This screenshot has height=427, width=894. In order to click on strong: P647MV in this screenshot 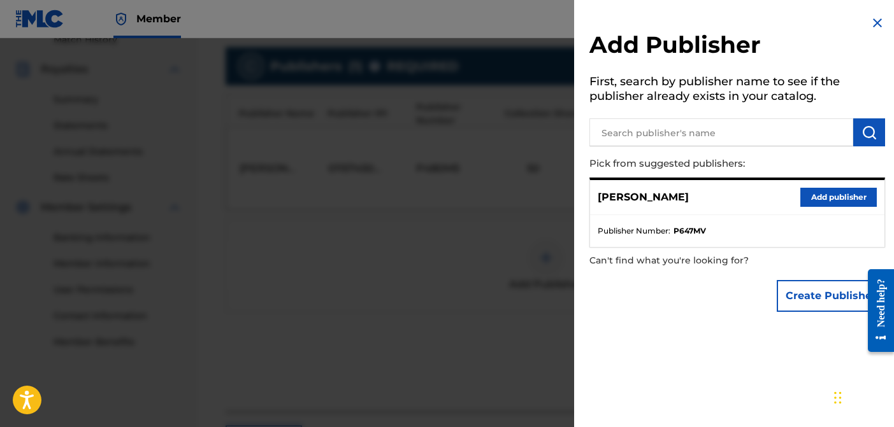, I will do `click(689, 231)`.